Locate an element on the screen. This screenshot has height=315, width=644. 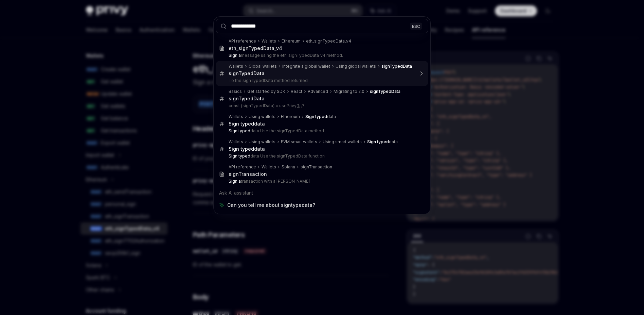
div: Advanced is located at coordinates (318, 91).